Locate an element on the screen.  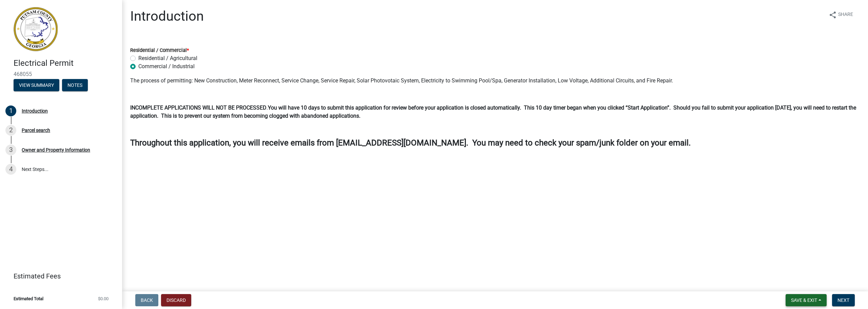
label: Residential / Agricultural is located at coordinates (168, 58).